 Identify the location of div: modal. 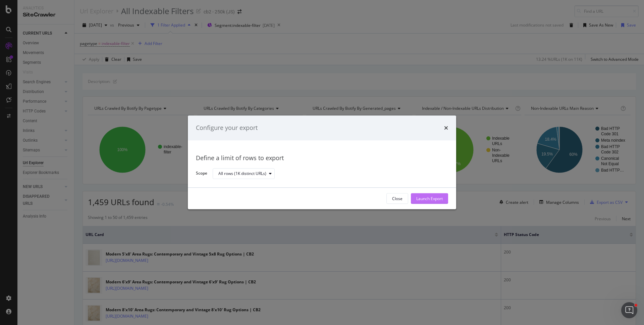
(322, 162).